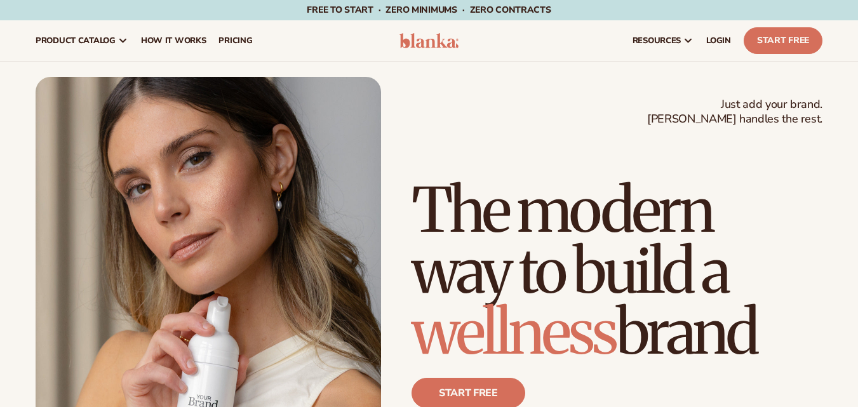  What do you see at coordinates (783, 41) in the screenshot?
I see `a: Start Free` at bounding box center [783, 41].